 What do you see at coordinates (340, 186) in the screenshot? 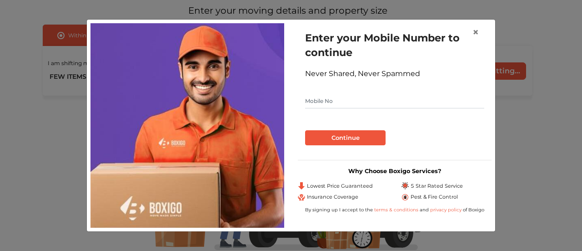
I see `span: Lowest Price Guaranteed` at bounding box center [340, 186].